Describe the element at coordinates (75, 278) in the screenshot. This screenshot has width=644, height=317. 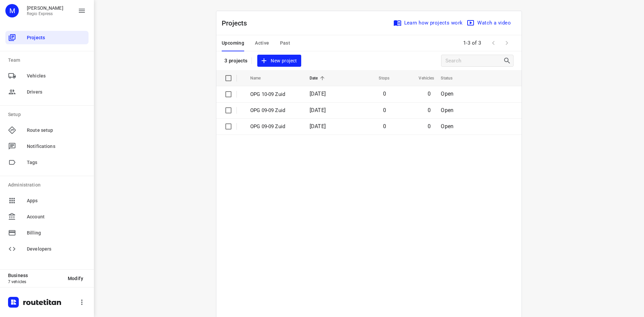
I see `button: Modify` at that location.